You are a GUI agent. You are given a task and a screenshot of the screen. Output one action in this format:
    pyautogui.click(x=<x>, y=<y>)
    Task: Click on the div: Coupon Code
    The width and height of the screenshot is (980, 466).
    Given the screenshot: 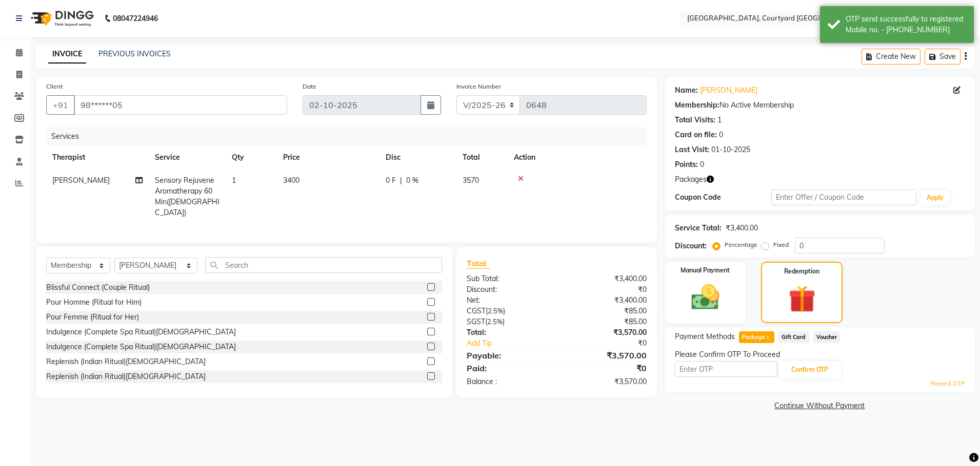 What is the action you would take?
    pyautogui.click(x=723, y=197)
    